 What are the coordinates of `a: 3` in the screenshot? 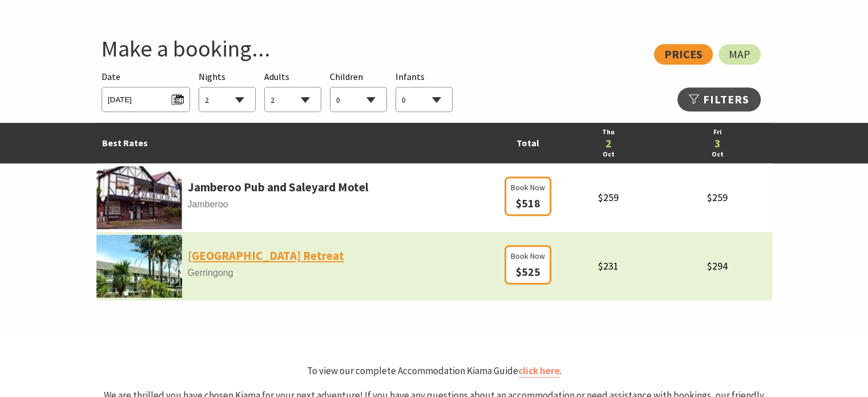 It's located at (717, 143).